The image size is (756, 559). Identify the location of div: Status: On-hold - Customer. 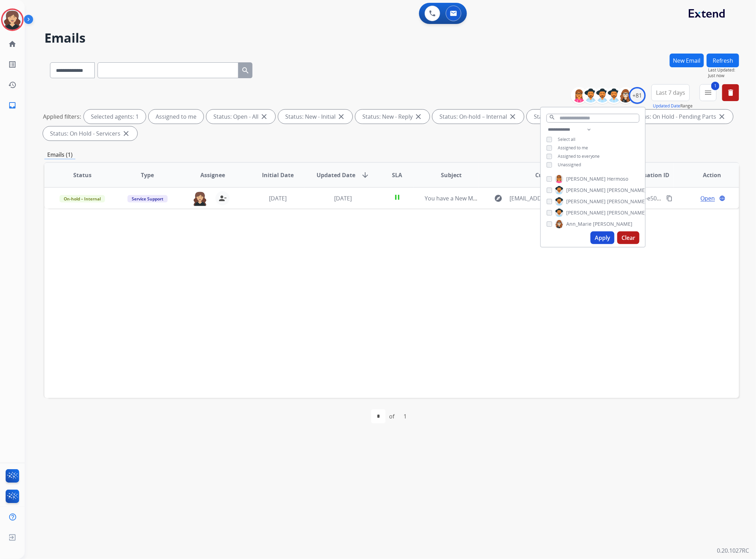
(574, 116).